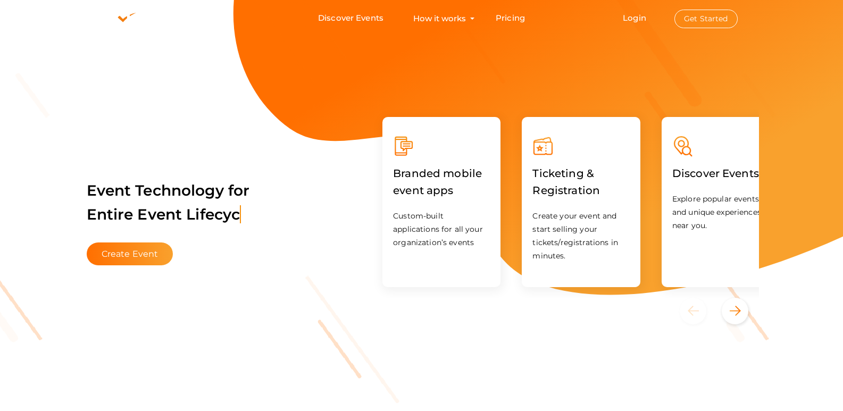  Describe the element at coordinates (168, 203) in the screenshot. I see `label: Event Technology for` at that location.